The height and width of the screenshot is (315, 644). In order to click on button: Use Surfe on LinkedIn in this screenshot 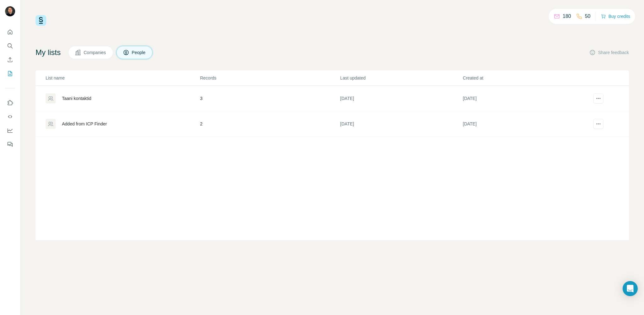, I will do `click(10, 103)`.